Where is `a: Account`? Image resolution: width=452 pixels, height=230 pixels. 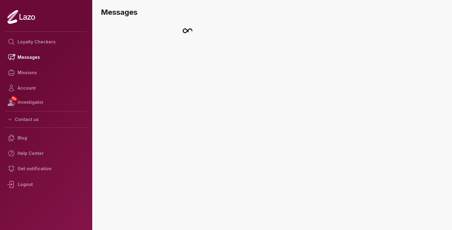
a: Account is located at coordinates (46, 88).